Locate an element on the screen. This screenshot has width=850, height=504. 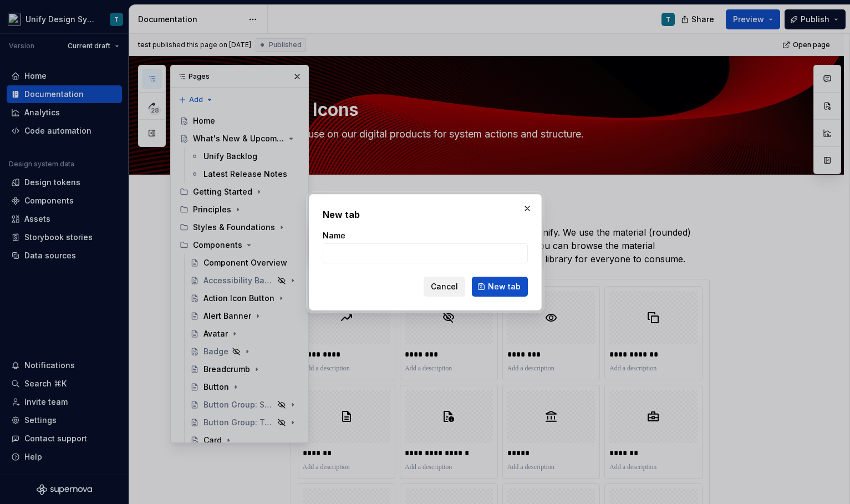
button: Cancel is located at coordinates (445, 287).